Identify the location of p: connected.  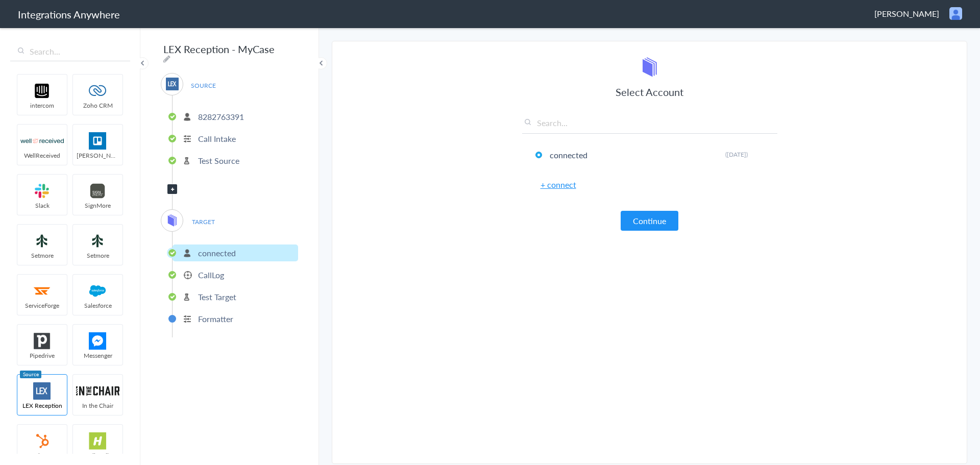
(217, 253).